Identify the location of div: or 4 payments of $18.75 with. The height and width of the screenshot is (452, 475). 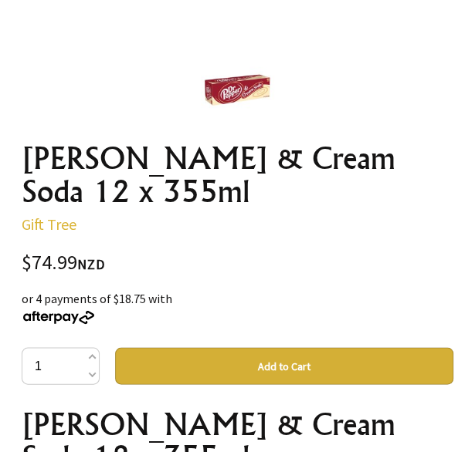
(237, 307).